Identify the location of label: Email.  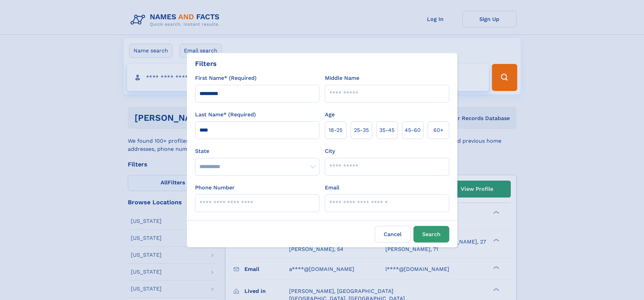
(332, 188).